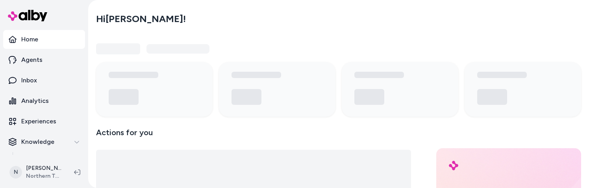 The width and height of the screenshot is (589, 188). I want to click on p: Experiences, so click(39, 121).